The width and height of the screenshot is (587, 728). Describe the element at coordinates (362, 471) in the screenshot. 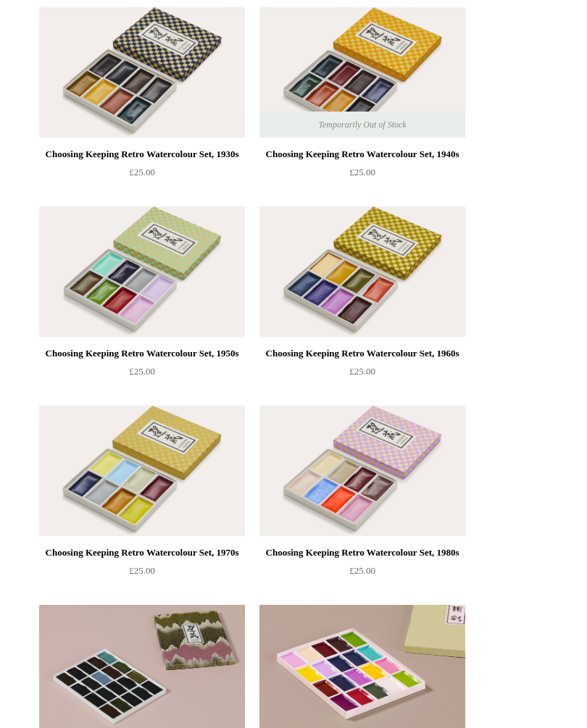

I see `a: Choosing Keeping Retro Watercolour Set, 1980s Choosing Keeping Retro Watercolour Set, 1980s` at that location.